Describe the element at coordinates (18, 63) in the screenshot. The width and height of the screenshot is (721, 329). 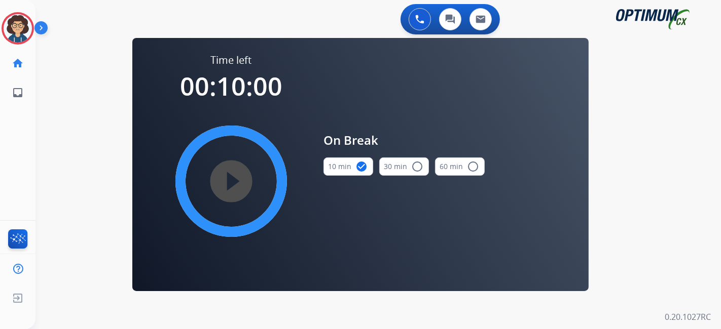
I see `mat-icon: home` at that location.